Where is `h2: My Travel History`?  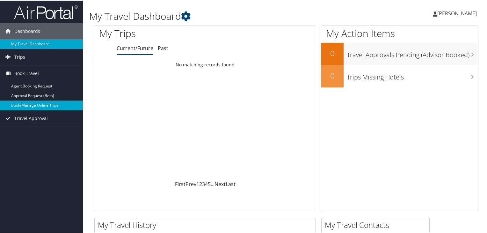 h2: My Travel History is located at coordinates (206, 224).